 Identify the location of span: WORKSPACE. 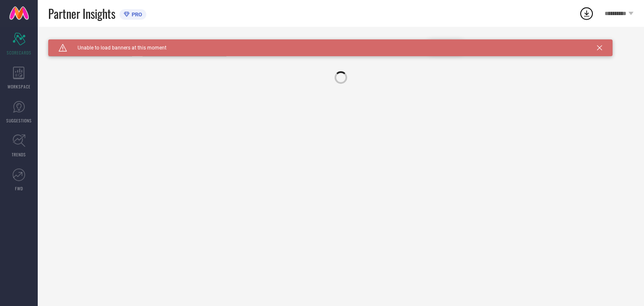
(19, 86).